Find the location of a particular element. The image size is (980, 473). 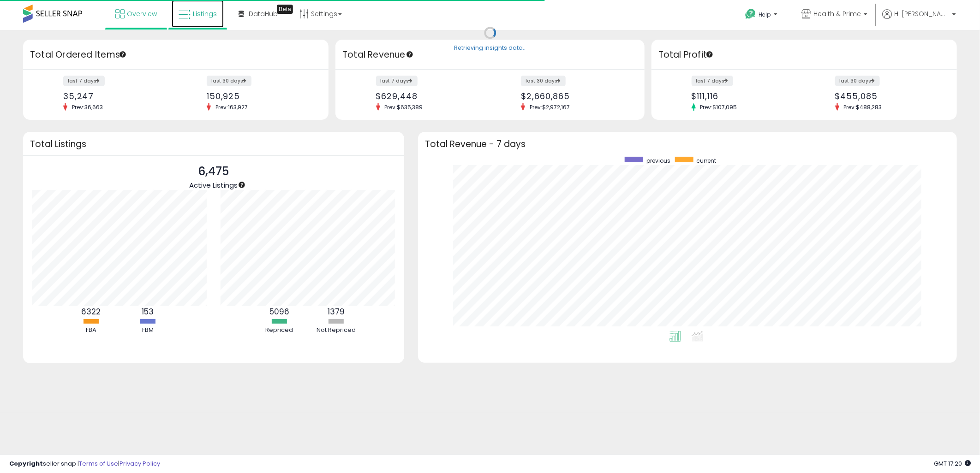

div: 150,925 is located at coordinates (259, 96).